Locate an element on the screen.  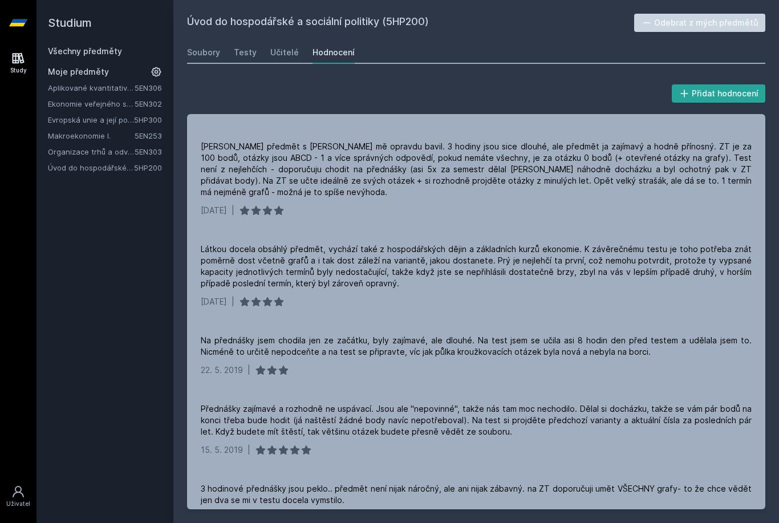
a: Úvod do hospodářské a sociální politiky is located at coordinates (91, 168).